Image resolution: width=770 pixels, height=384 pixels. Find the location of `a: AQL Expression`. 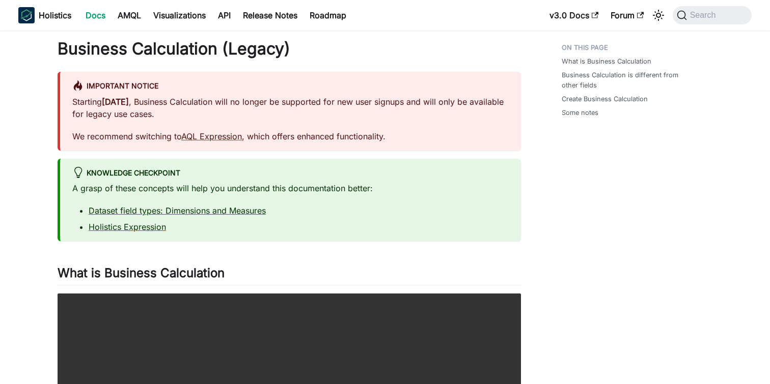

a: AQL Expression is located at coordinates (211, 136).